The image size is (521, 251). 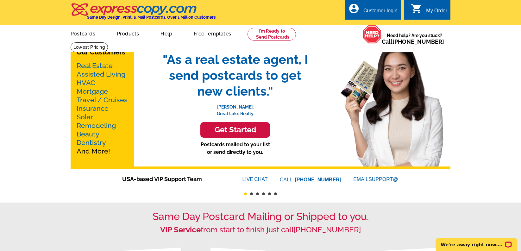 What do you see at coordinates (85, 117) in the screenshot?
I see `a: Solar` at bounding box center [85, 117].